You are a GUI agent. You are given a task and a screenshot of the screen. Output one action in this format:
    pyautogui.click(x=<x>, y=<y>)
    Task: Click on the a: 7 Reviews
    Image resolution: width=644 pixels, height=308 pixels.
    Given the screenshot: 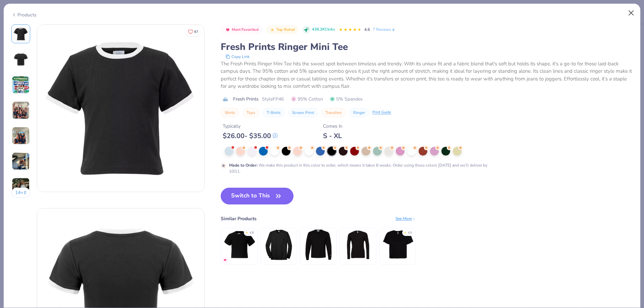 What is the action you would take?
    pyautogui.click(x=384, y=29)
    